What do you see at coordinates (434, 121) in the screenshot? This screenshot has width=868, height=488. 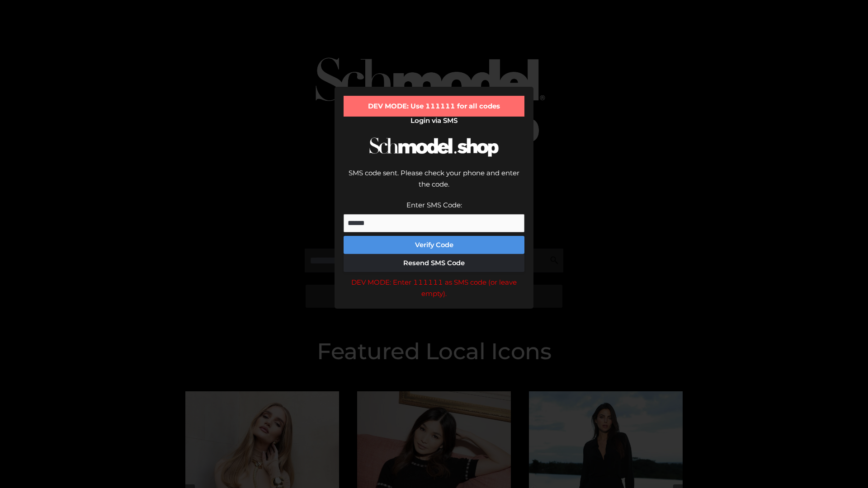 I see `h2: Login via SMS` at bounding box center [434, 121].